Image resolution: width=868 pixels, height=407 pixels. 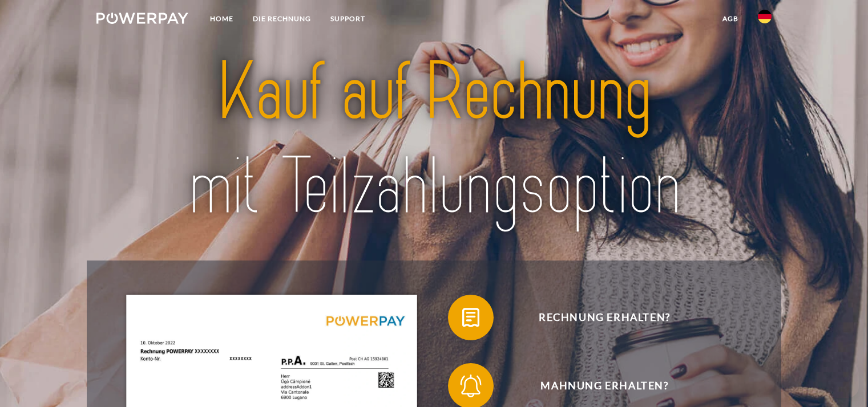 What do you see at coordinates (730, 18) in the screenshot?
I see `a: agb` at bounding box center [730, 18].